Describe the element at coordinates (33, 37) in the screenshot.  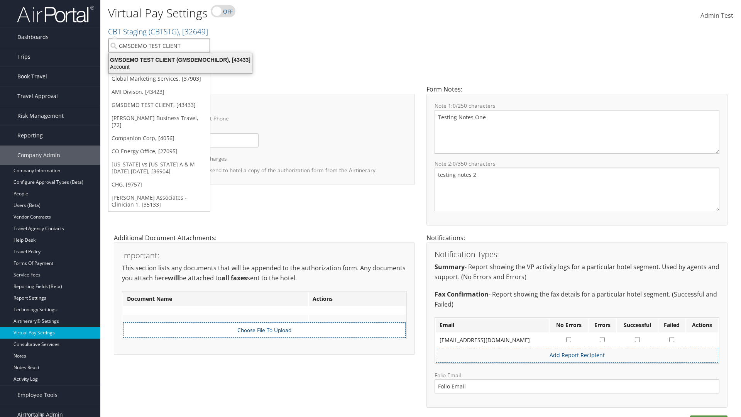
I see `span: Dashboards` at that location.